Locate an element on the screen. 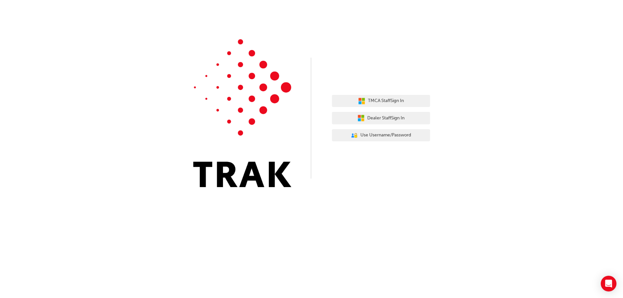 This screenshot has width=623, height=298. span: Dealer Staff Sign In is located at coordinates (386, 118).